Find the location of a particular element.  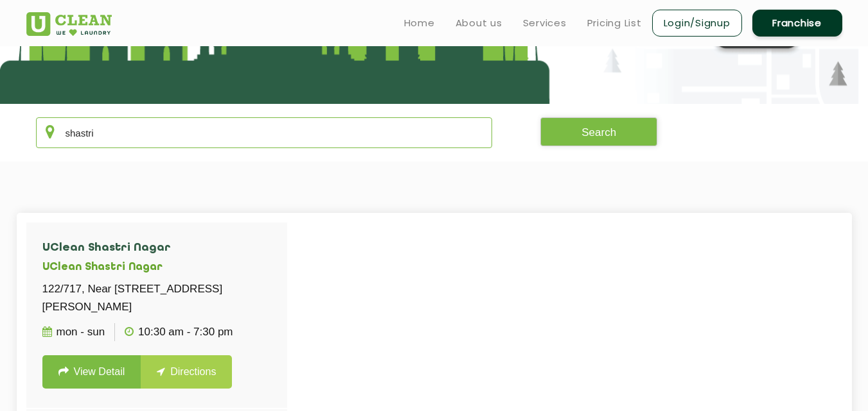

a: Login/Signup is located at coordinates (697, 23).